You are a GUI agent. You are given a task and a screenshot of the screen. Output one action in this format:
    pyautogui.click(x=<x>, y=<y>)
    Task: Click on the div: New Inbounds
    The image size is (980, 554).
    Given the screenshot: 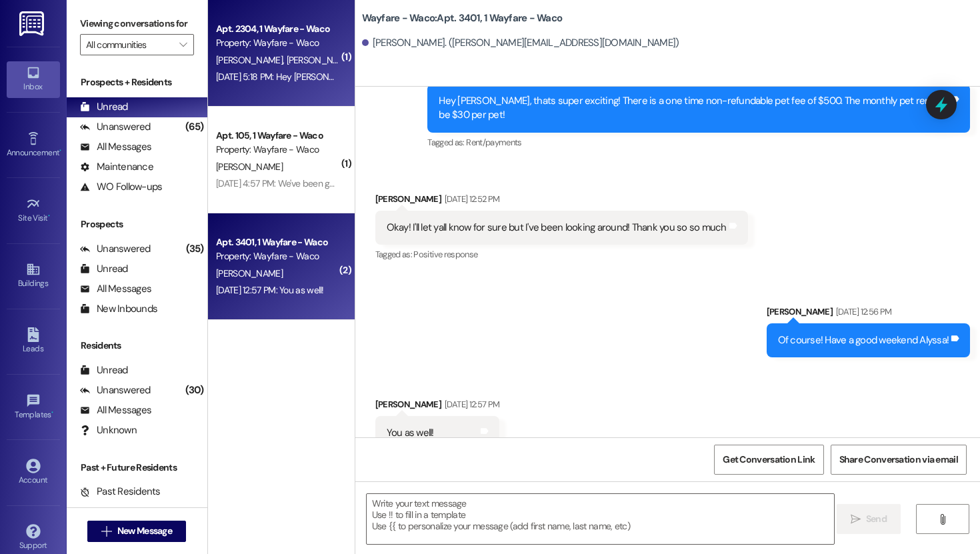 What is the action you would take?
    pyautogui.click(x=119, y=309)
    